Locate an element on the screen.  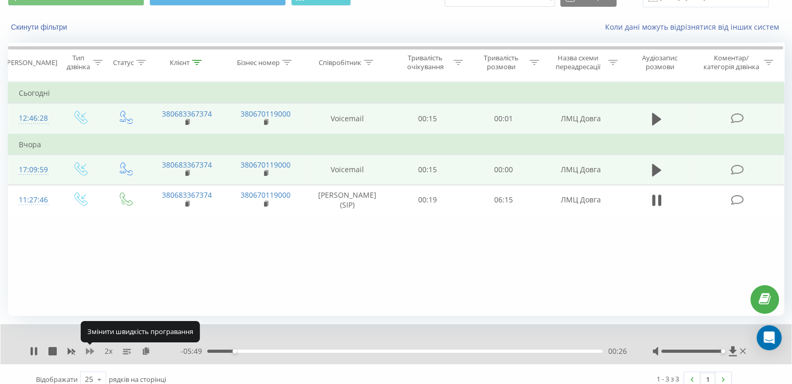
div: 17:09:59 is located at coordinates (32, 170).